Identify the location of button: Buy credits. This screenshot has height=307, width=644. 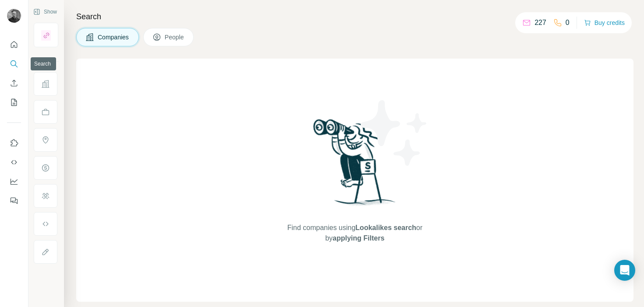
(604, 23).